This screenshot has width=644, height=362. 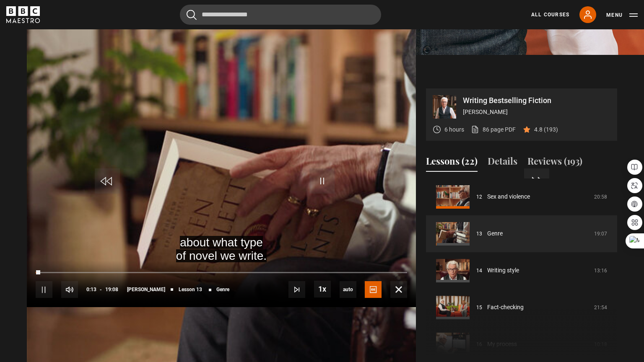 I want to click on a: 86 page PDF, so click(x=493, y=130).